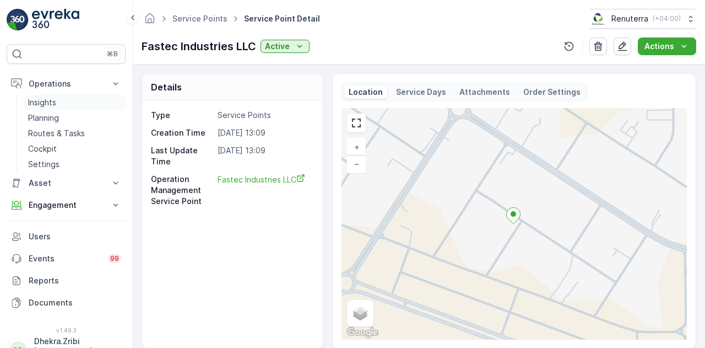 The image size is (705, 348). What do you see at coordinates (166, 87) in the screenshot?
I see `p: Details` at bounding box center [166, 87].